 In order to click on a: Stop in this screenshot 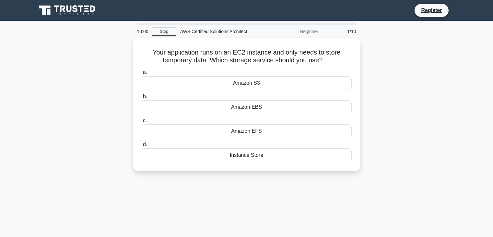, I will do `click(164, 31)`.